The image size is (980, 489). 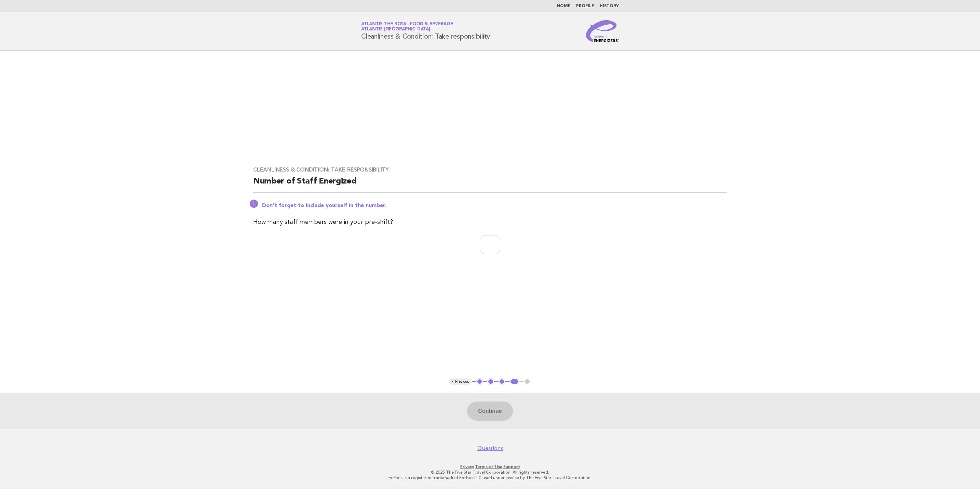 What do you see at coordinates (609, 6) in the screenshot?
I see `a: History` at bounding box center [609, 6].